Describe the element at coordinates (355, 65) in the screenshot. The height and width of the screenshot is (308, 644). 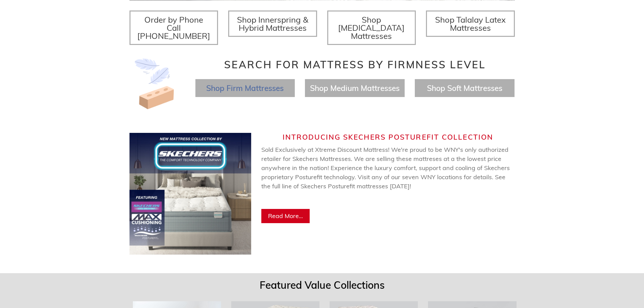
I see `span: Search for Mattress by Firmness Level` at that location.